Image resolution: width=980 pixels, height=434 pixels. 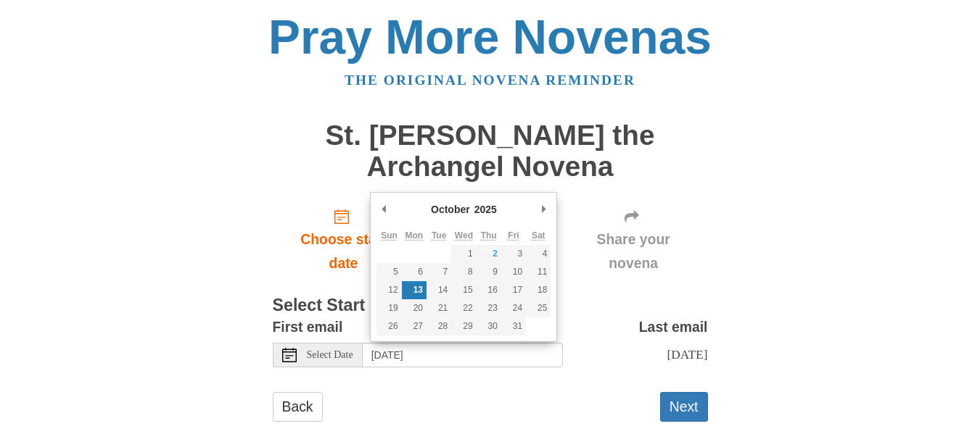 What do you see at coordinates (684, 406) in the screenshot?
I see `button: Next` at bounding box center [684, 406].